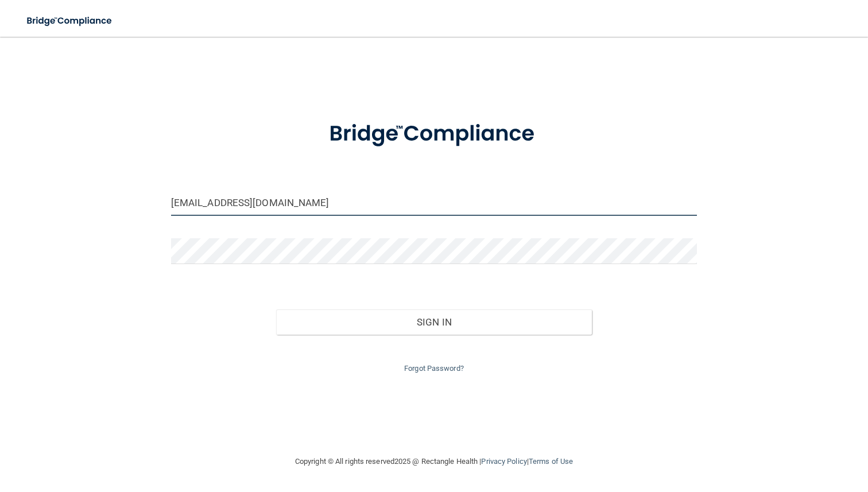  I want to click on a: Privacy Policy, so click(503, 461).